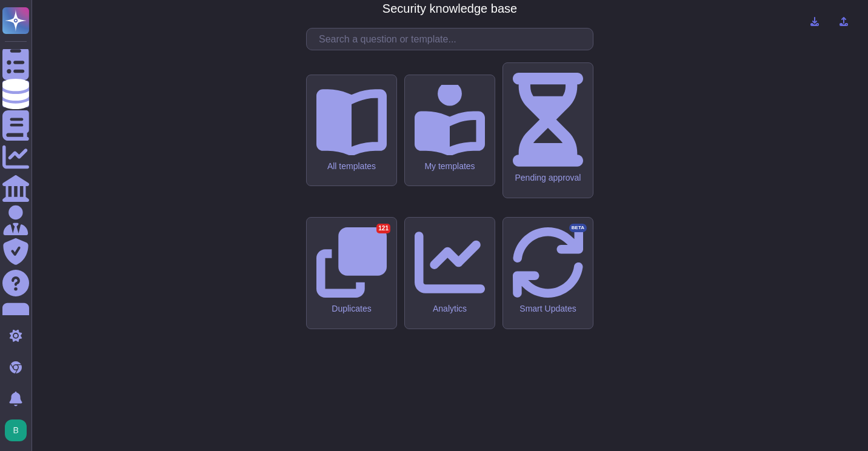 This screenshot has height=451, width=868. What do you see at coordinates (548, 178) in the screenshot?
I see `div: Pending approval` at bounding box center [548, 178].